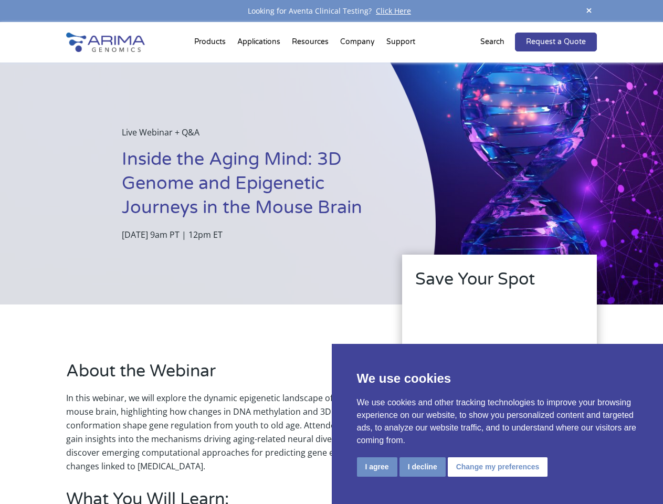 The width and height of the screenshot is (663, 504). Describe the element at coordinates (220, 432) in the screenshot. I see `p: In this webinar, we will explore the dynamic epigenetic landscape of the adult mouse brain, highl...` at that location.